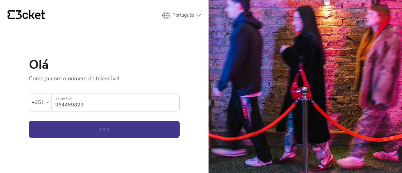 The height and width of the screenshot is (173, 402). I want to click on button: Continuar, so click(104, 129).